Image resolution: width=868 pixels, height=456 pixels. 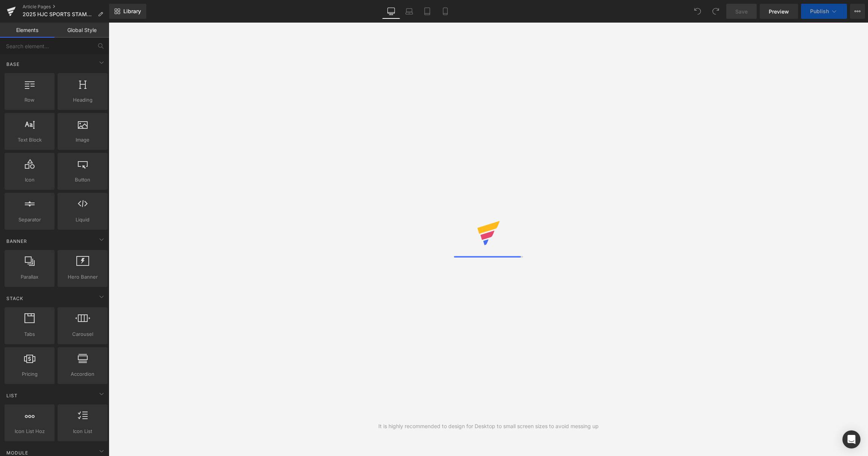 What do you see at coordinates (17, 241) in the screenshot?
I see `span: Banner` at bounding box center [17, 241].